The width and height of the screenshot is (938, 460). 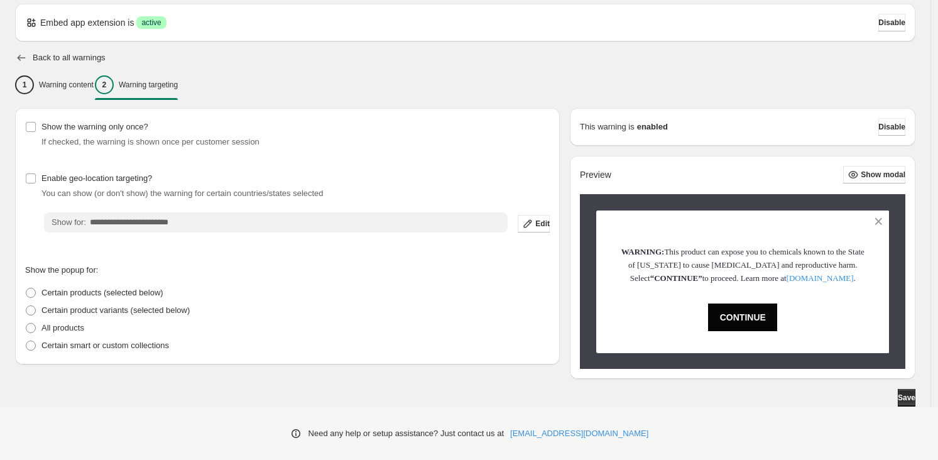 I want to click on button: 1Warning content, so click(x=54, y=85).